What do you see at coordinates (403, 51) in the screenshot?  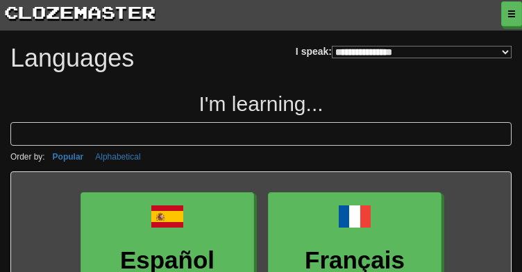 I see `label: I speak:` at bounding box center [403, 51].